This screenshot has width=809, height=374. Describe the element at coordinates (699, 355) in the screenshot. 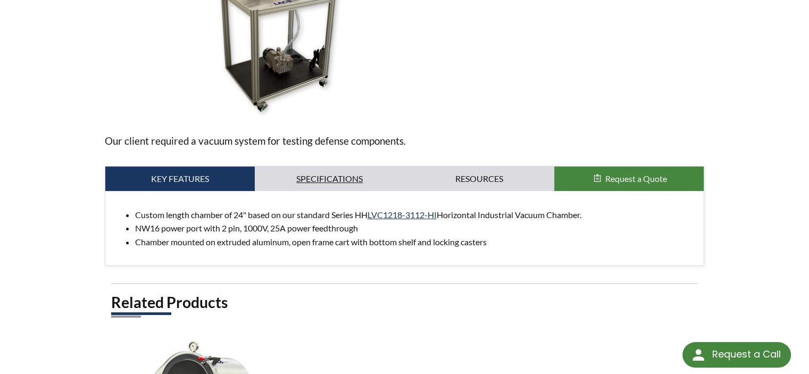

I see `img: round button` at that location.